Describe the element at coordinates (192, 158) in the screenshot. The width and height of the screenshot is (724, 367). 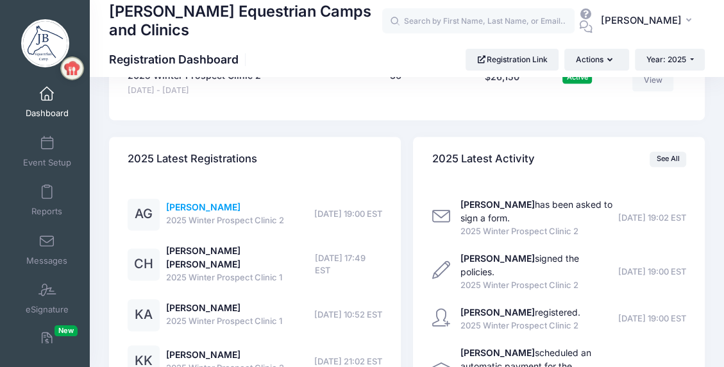
I see `h4: 2025 Latest Registrations` at that location.